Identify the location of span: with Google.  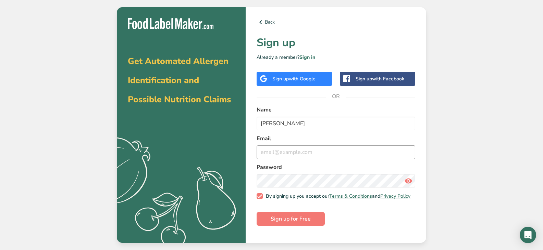
(302, 79).